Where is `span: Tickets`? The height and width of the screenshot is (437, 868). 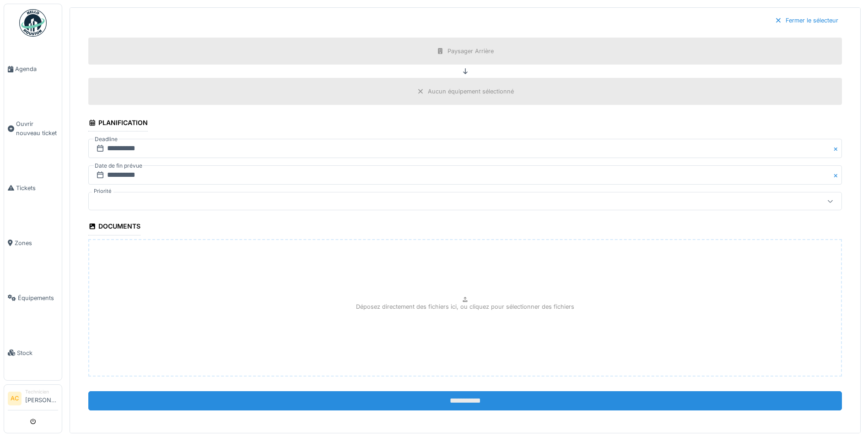 span: Tickets is located at coordinates (37, 188).